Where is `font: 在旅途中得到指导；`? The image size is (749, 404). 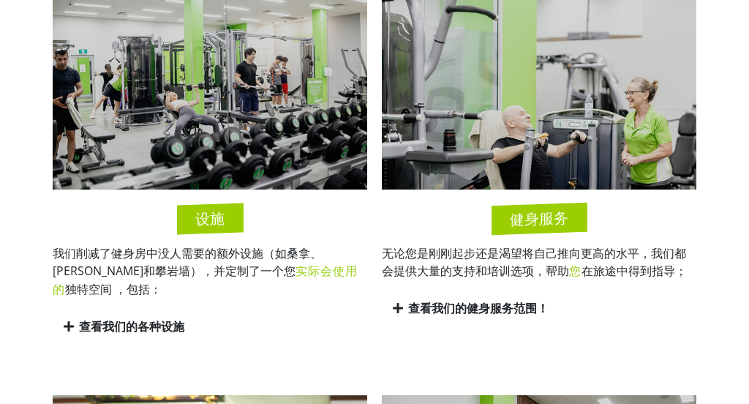
font: 在旅途中得到指导； is located at coordinates (634, 271).